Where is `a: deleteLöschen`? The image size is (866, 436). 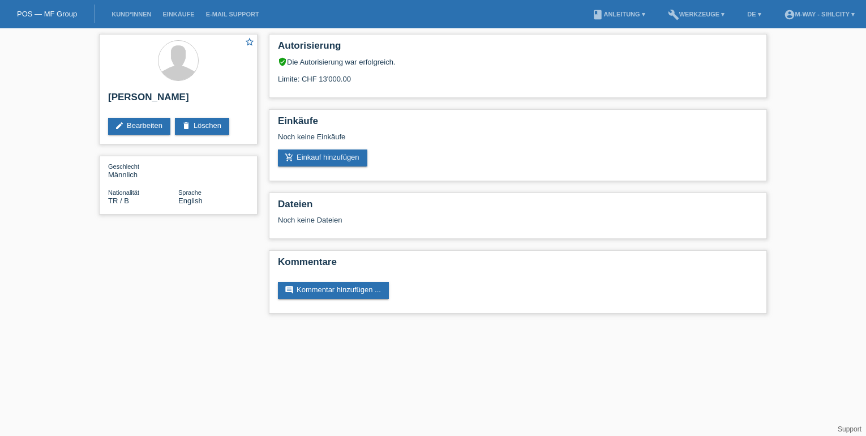
a: deleteLöschen is located at coordinates (202, 126).